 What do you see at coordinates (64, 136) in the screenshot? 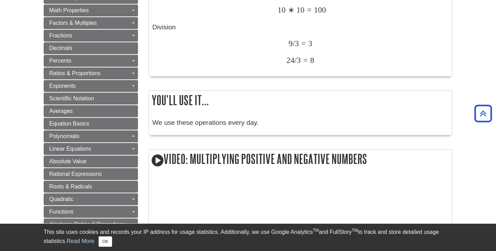
I see `span: Polynomials` at bounding box center [64, 136].